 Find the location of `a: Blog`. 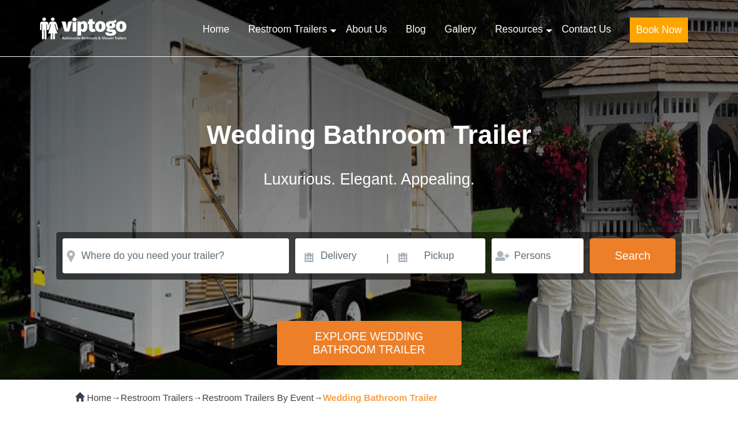

a: Blog is located at coordinates (416, 29).